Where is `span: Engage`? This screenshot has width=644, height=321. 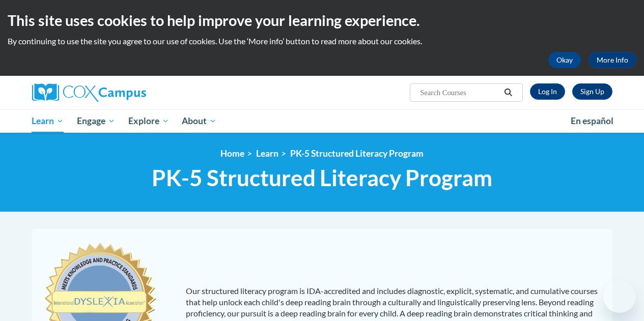
span: Engage is located at coordinates (96, 121).